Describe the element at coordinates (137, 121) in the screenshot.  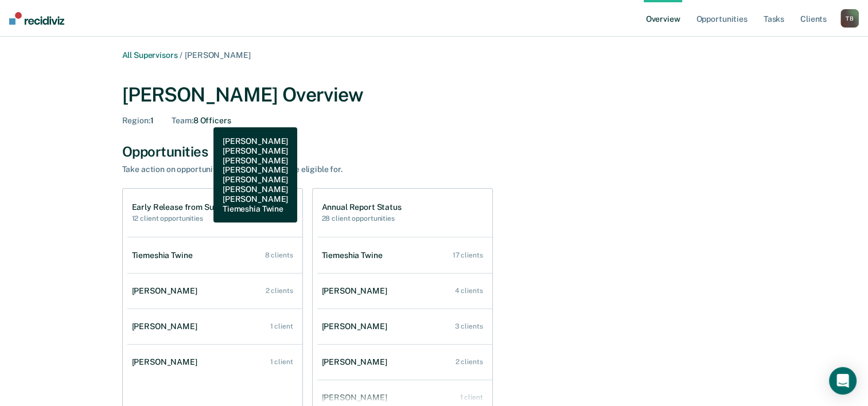
I see `div: 1` at that location.